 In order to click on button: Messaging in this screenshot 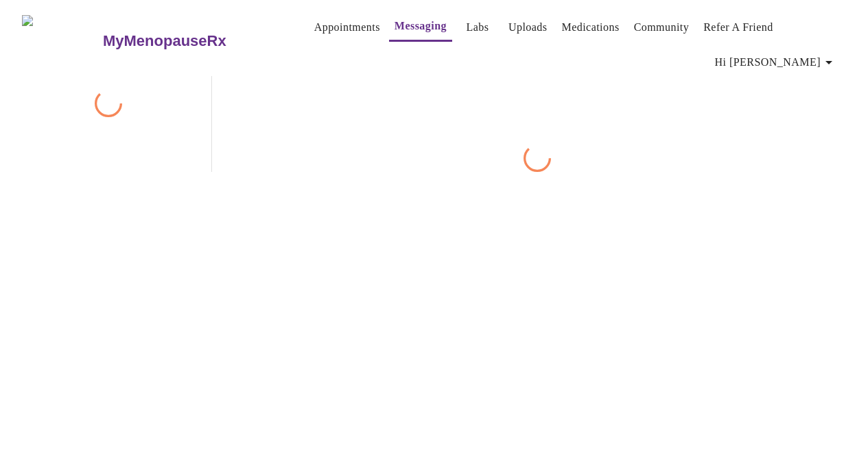, I will do `click(420, 27)`.